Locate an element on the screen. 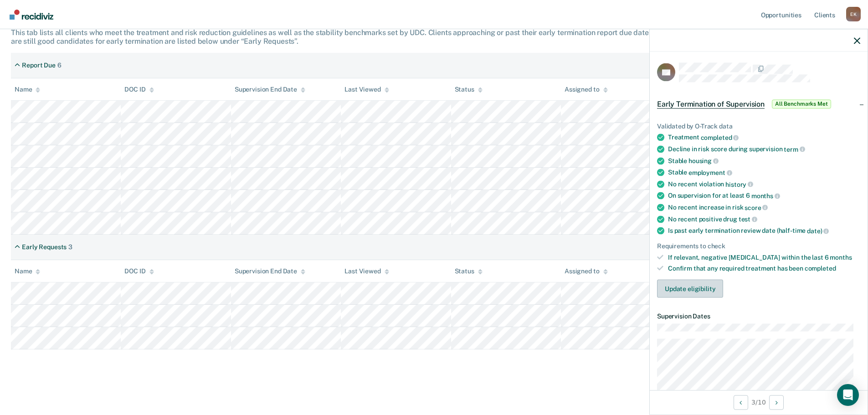 Image resolution: width=868 pixels, height=415 pixels. span: employment is located at coordinates (710, 172).